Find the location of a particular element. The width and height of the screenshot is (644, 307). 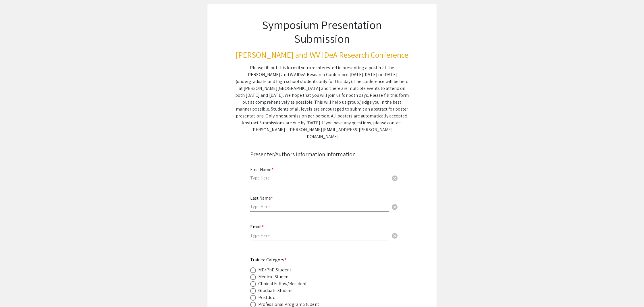

mat-label: Last Name is located at coordinates (261, 198).